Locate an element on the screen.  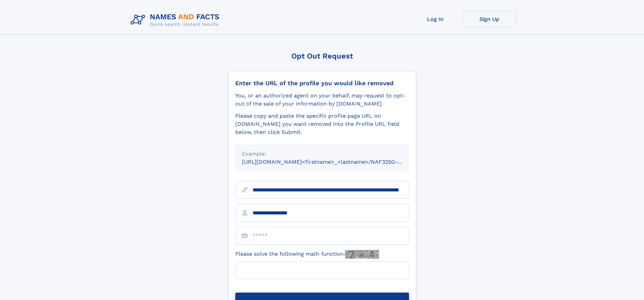
div: Enter the URL of the profile you would like removed is located at coordinates (322, 83).